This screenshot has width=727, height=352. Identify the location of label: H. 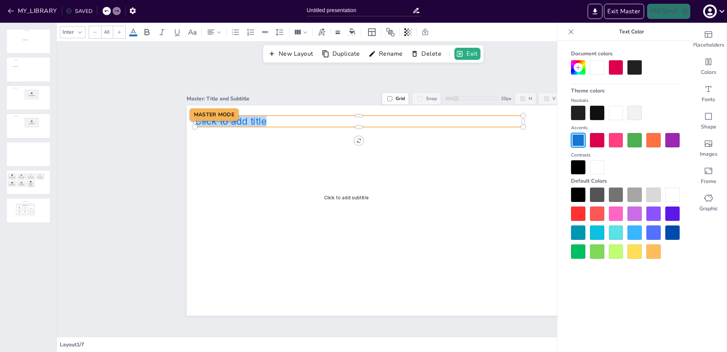
(525, 98).